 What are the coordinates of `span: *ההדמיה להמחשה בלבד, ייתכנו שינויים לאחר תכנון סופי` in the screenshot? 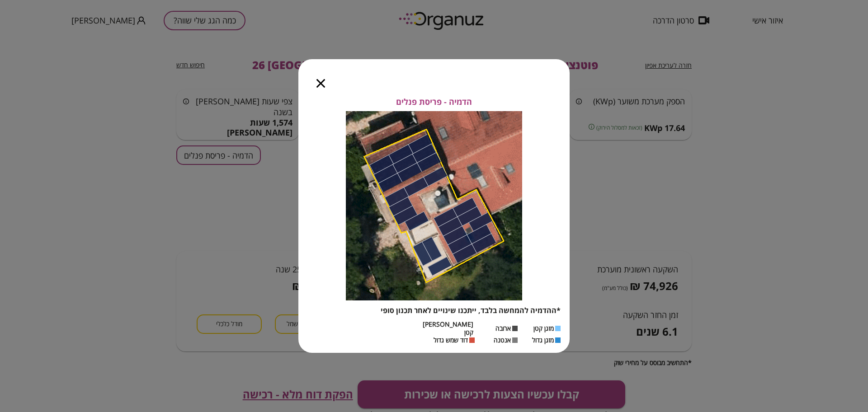 It's located at (471, 310).